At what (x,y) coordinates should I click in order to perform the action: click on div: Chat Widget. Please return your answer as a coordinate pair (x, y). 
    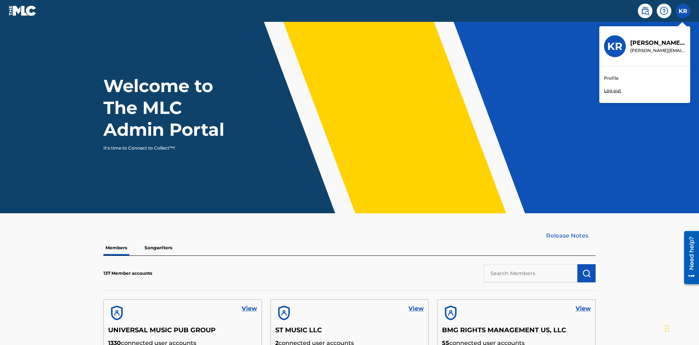
    Looking at the image, I should click on (681, 328).